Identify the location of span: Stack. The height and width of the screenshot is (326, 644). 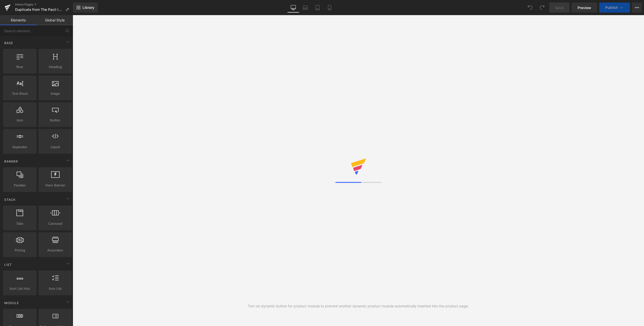
(10, 199).